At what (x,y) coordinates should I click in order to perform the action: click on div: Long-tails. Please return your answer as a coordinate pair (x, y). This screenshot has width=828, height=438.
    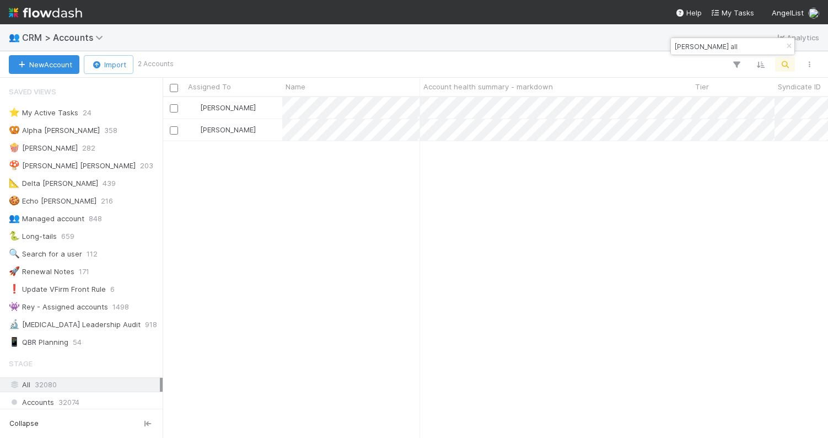
    Looking at the image, I should click on (33, 236).